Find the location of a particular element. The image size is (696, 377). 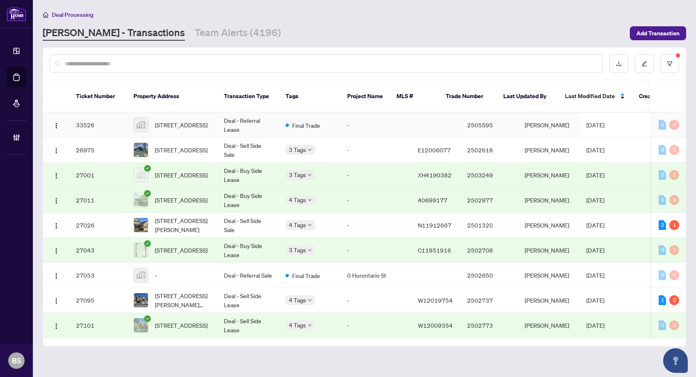

span: W12009354 is located at coordinates (435, 325).